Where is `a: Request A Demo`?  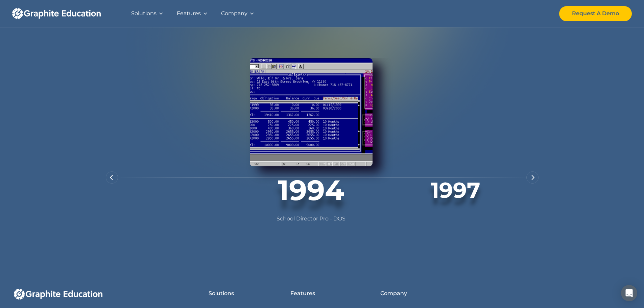 a: Request A Demo is located at coordinates (595, 14).